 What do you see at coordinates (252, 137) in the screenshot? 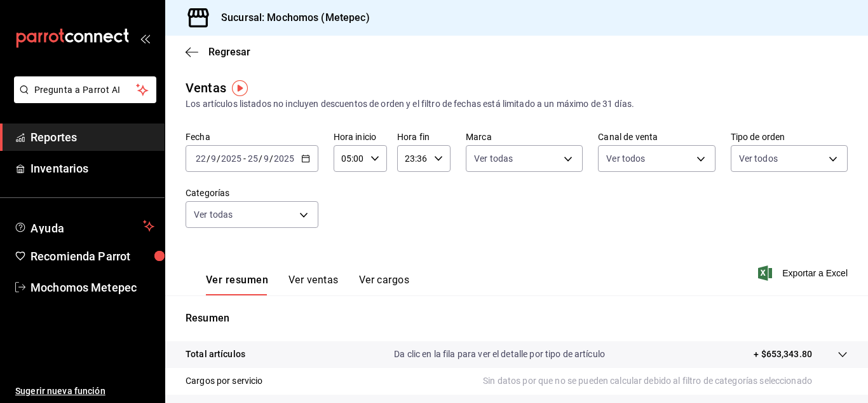
I see `label: Fecha` at bounding box center [252, 137].